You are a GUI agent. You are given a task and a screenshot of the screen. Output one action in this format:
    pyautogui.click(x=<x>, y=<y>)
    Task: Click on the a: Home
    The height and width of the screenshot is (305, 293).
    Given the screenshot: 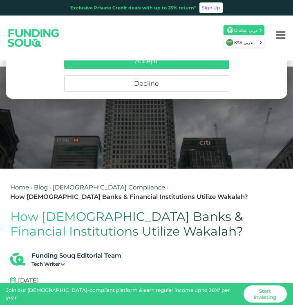 What is the action you would take?
    pyautogui.click(x=20, y=187)
    